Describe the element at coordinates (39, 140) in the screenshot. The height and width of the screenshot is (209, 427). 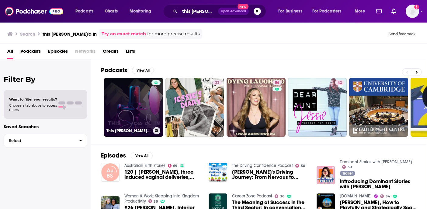
I see `span: Select` at that location.